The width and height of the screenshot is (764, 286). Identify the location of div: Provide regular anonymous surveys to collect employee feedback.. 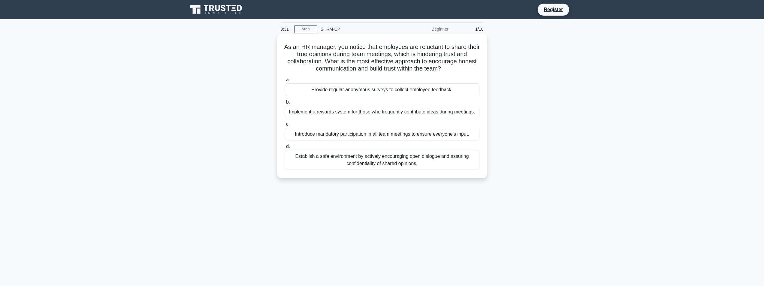
(382, 90).